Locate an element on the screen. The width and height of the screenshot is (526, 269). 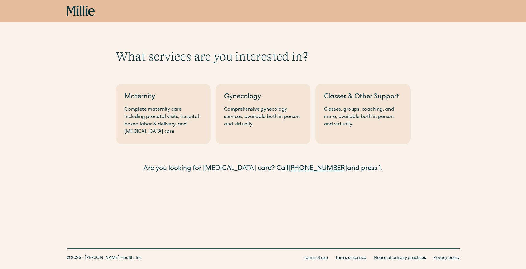
a: Terms of service is located at coordinates (351, 258).